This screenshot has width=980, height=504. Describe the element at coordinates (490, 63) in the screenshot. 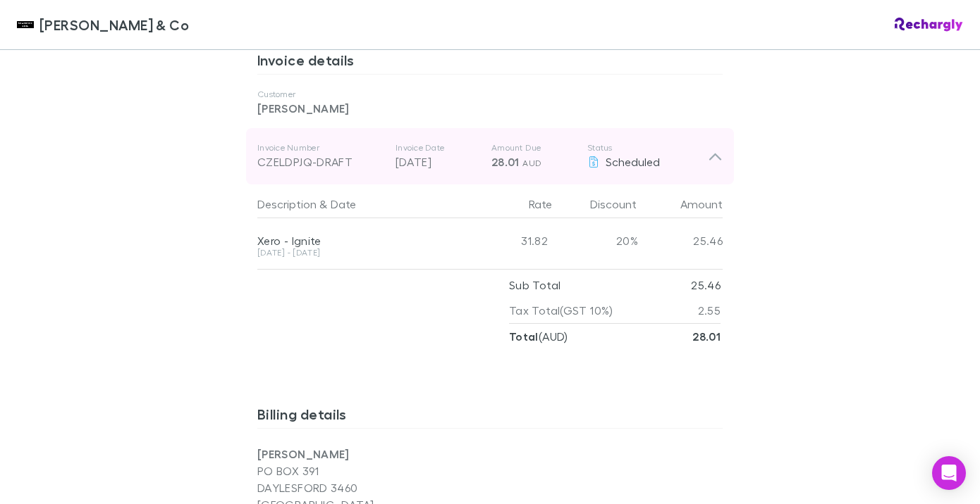

I see `h3: Invoice details` at that location.